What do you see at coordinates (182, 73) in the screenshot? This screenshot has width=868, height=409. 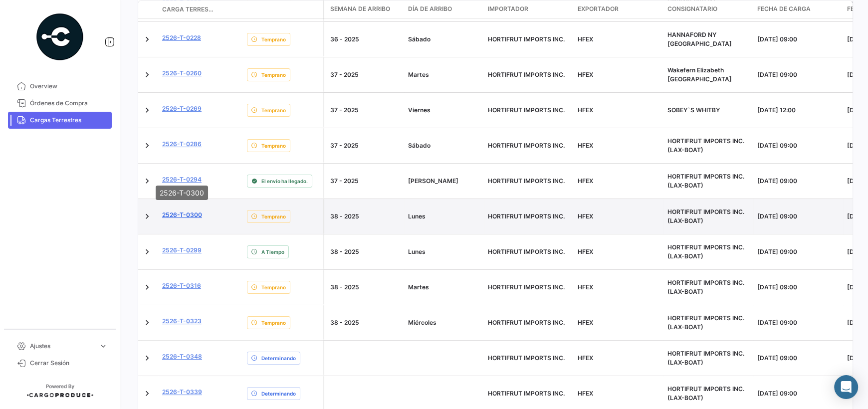 I see `a: 2526-T-0260` at bounding box center [182, 73].